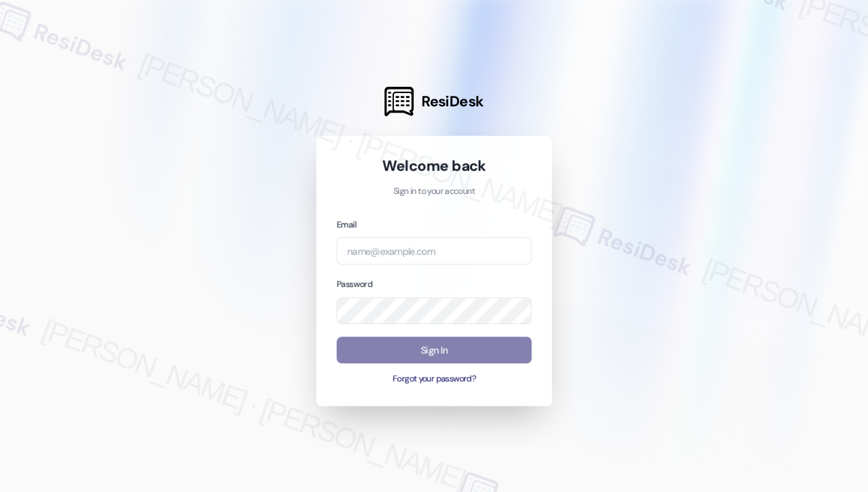  I want to click on p: Sign in to your account, so click(434, 192).